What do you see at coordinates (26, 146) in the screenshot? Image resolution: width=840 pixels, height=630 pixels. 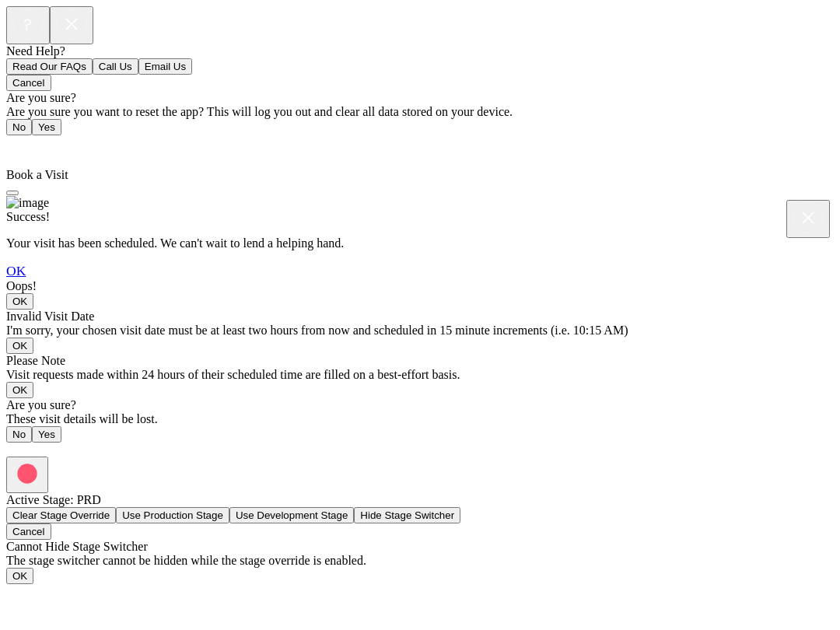 I see `a: Home` at bounding box center [26, 146].